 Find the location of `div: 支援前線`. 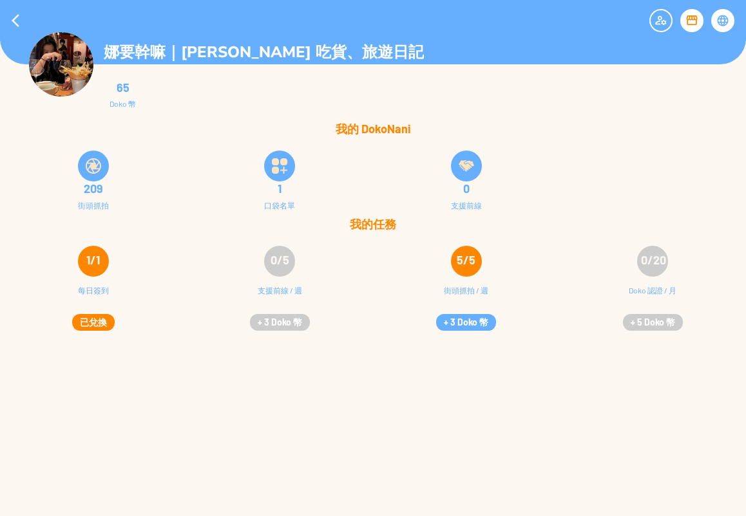

div: 支援前線 is located at coordinates (466, 205).